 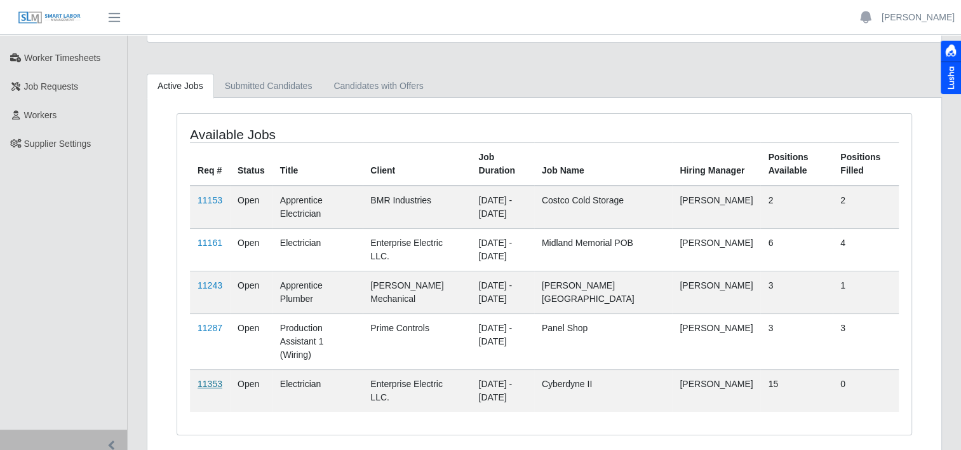 I want to click on a: Submitted Candidates, so click(x=269, y=86).